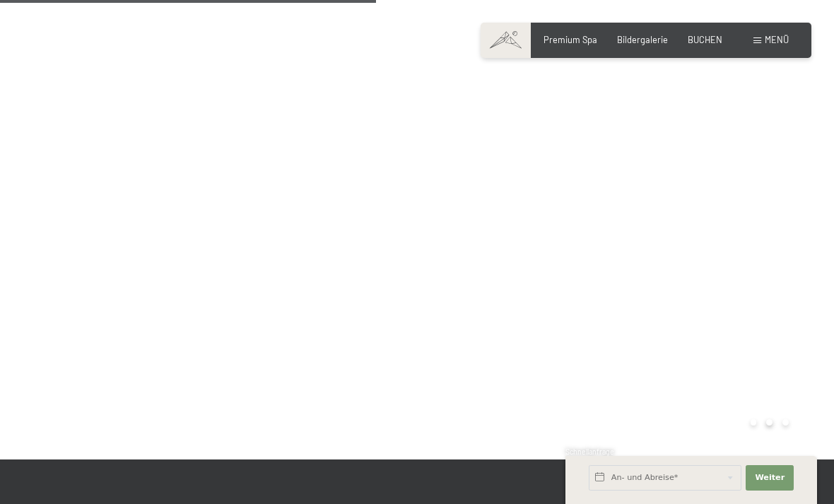 This screenshot has width=834, height=504. I want to click on span: Bildergalerie, so click(643, 40).